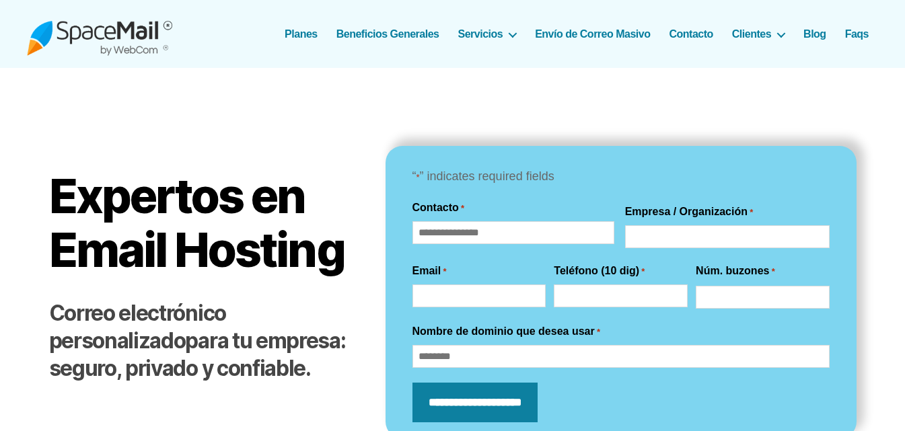  I want to click on a: Blog, so click(815, 34).